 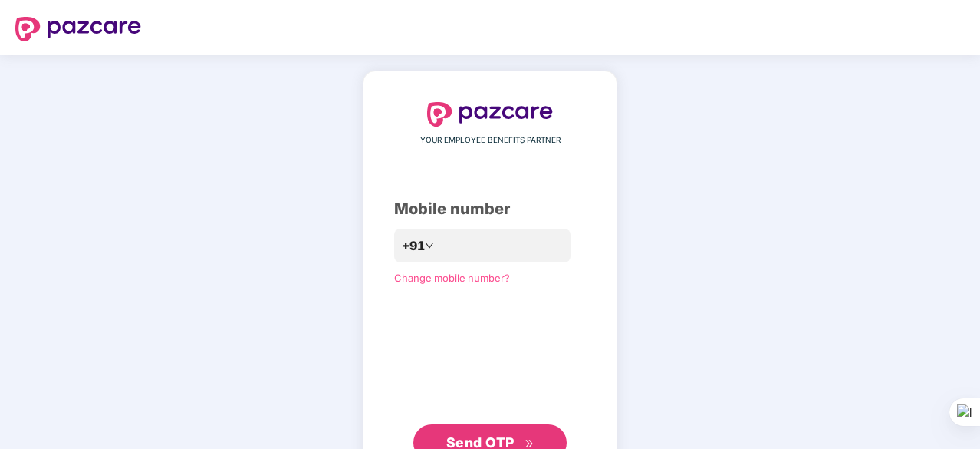 What do you see at coordinates (490, 140) in the screenshot?
I see `span: YOUR EMPLOYEE BENEFITS PARTNER` at bounding box center [490, 140].